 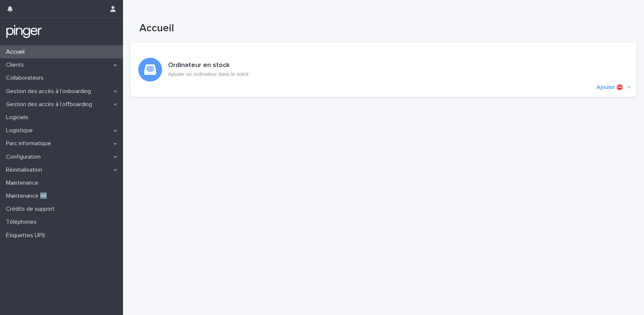 What do you see at coordinates (26, 78) in the screenshot?
I see `p: Collaborateurs` at bounding box center [26, 78].